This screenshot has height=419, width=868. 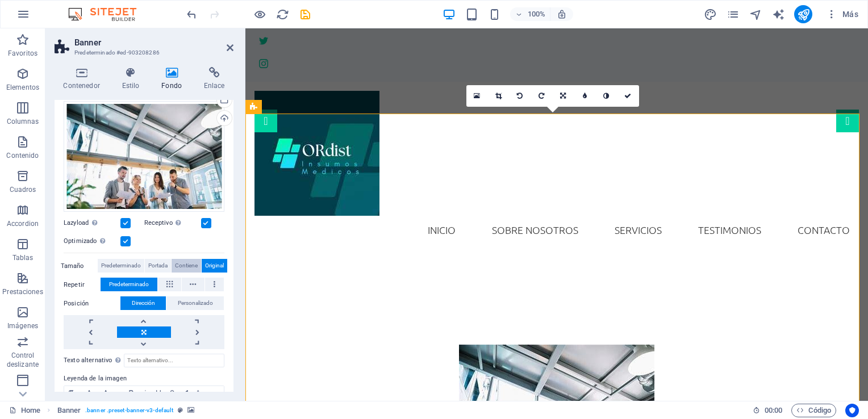 I want to click on label: Texto alternativo, so click(x=94, y=360).